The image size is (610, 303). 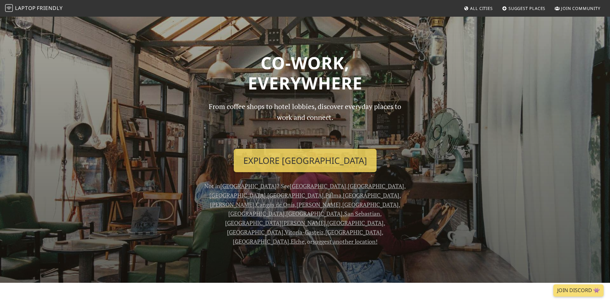 I want to click on a: Vitoria-Gasteiz, so click(x=304, y=232).